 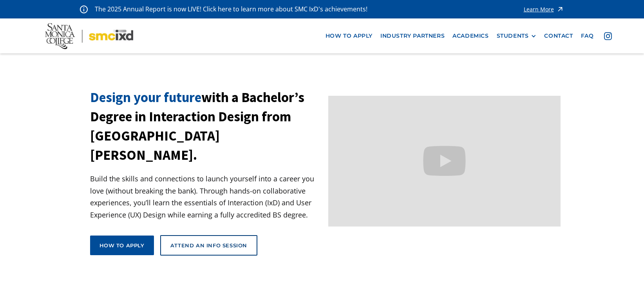 I want to click on div: How to apply, so click(x=122, y=246).